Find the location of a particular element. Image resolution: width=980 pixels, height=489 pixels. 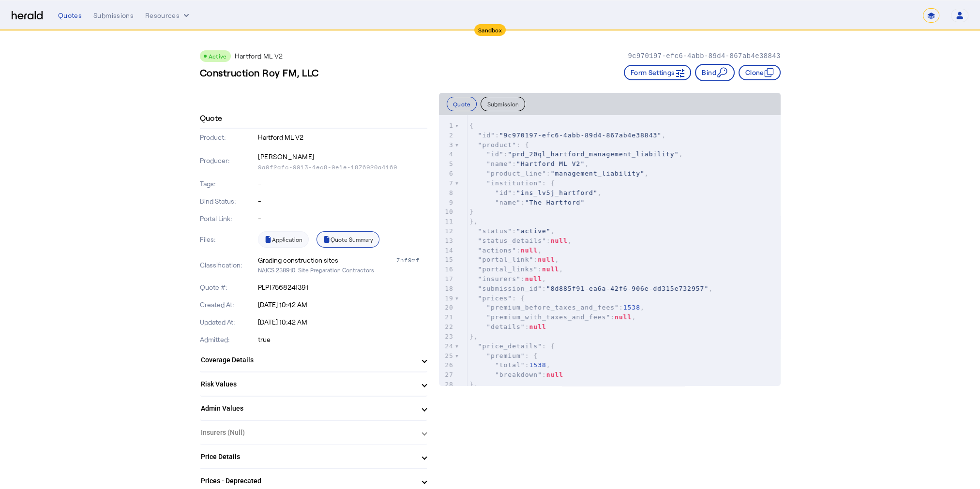

p: Product: is located at coordinates (228, 137).